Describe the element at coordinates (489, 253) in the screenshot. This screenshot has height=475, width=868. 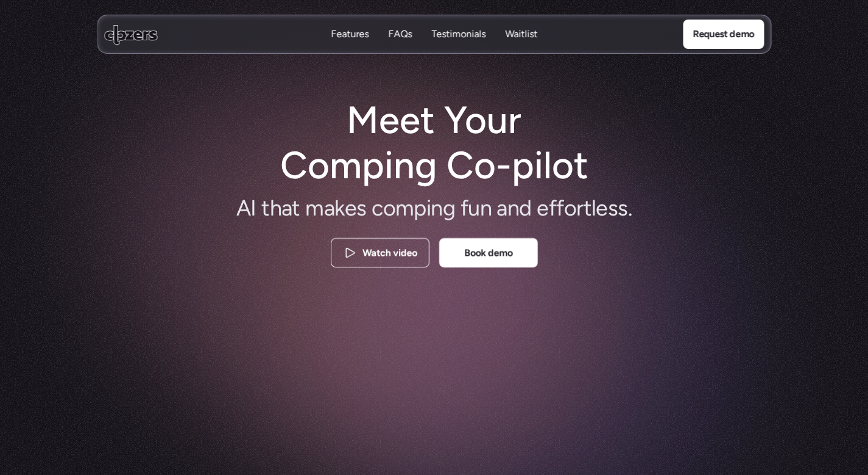
I see `a: Book demo` at that location.